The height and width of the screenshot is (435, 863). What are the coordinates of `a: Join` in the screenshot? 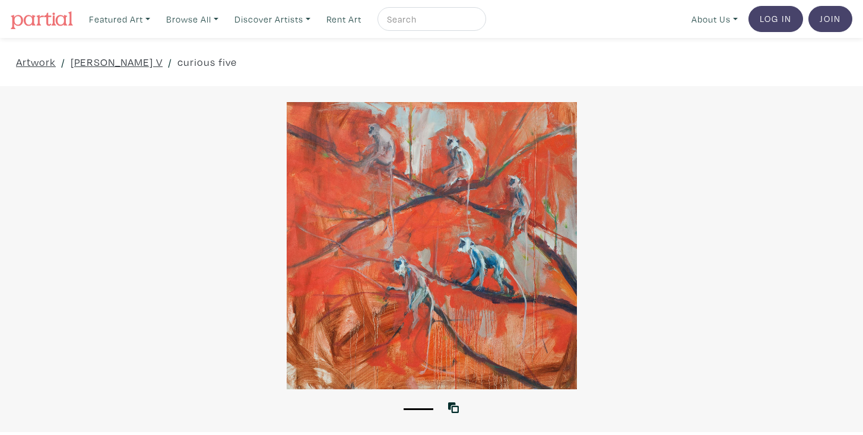 It's located at (830, 19).